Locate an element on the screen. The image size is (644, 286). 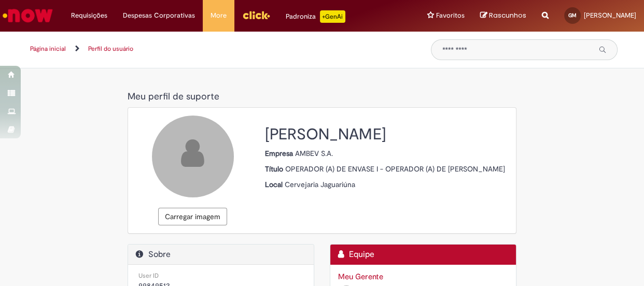
span: GM is located at coordinates (573, 15).